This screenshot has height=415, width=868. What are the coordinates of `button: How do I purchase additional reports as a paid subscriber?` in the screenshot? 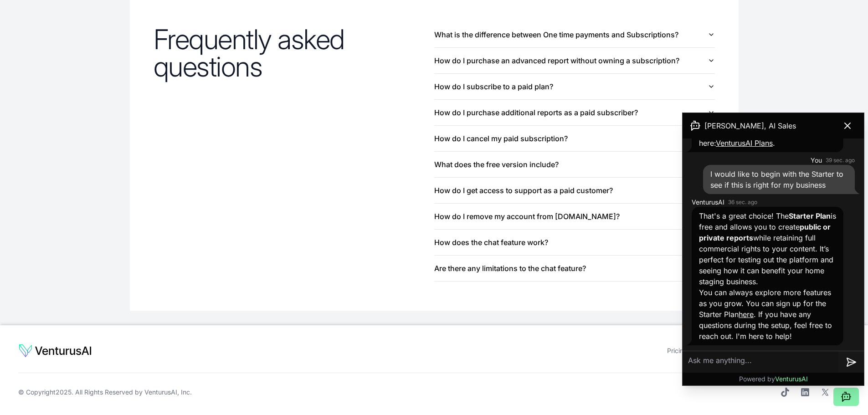 It's located at (575, 112).